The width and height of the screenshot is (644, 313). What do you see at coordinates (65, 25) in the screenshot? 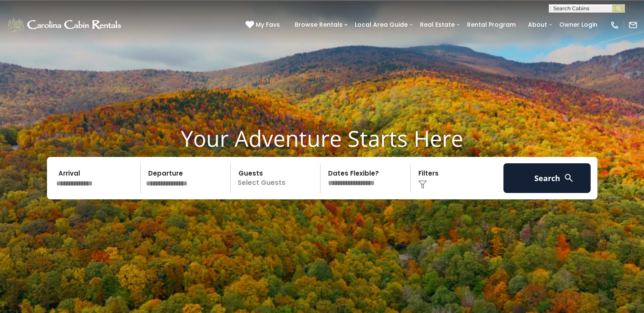
I see `img: White-1-1-2.png` at bounding box center [65, 25].